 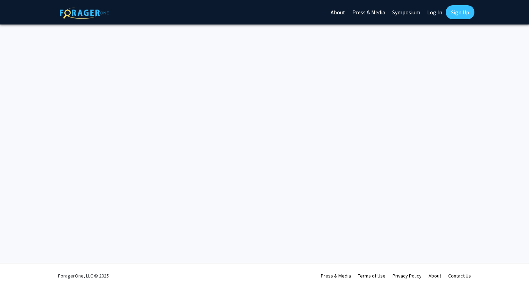 I want to click on a: Sign Up, so click(x=460, y=12).